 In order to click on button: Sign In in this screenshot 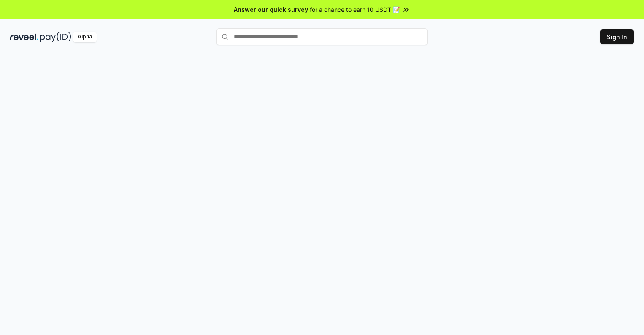, I will do `click(617, 37)`.